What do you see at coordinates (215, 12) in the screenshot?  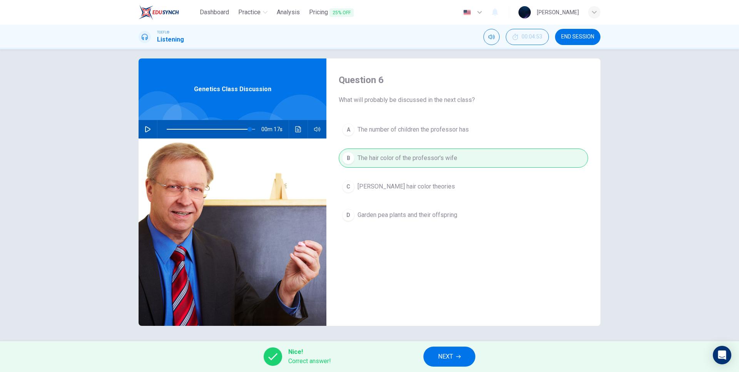 I see `a: Dashboard` at bounding box center [215, 12].